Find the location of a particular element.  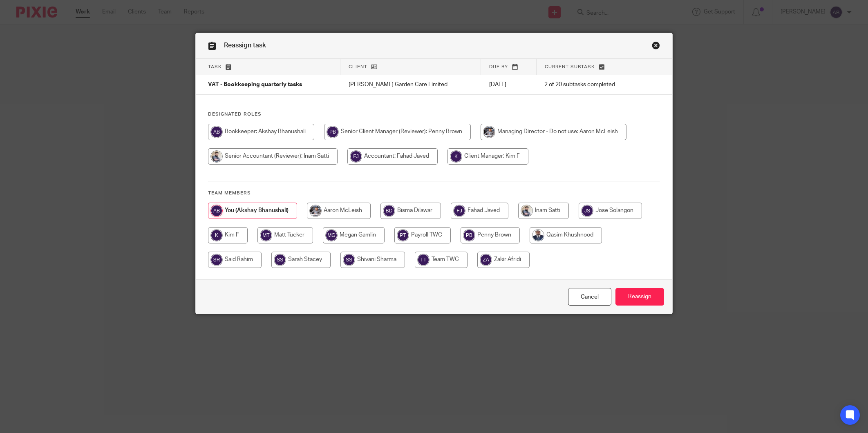

td: 2 of 20 subtasks completed is located at coordinates (589, 85).